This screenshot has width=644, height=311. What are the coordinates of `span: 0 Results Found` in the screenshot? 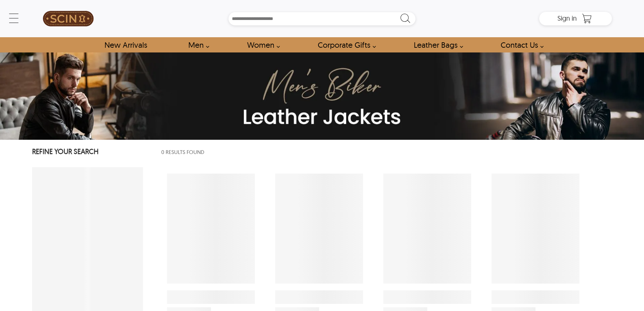 It's located at (183, 152).